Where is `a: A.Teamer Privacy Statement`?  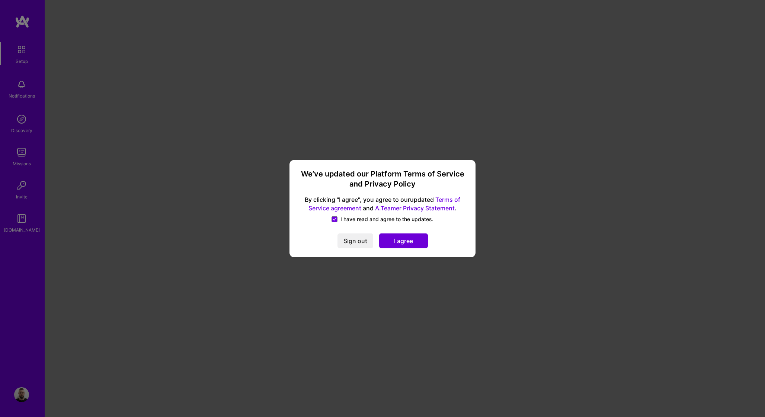 a: A.Teamer Privacy Statement is located at coordinates (415, 208).